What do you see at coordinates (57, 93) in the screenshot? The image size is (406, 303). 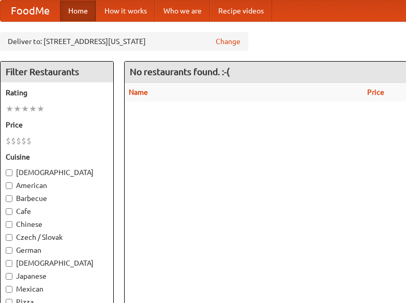 I see `h5: Rating` at bounding box center [57, 93].